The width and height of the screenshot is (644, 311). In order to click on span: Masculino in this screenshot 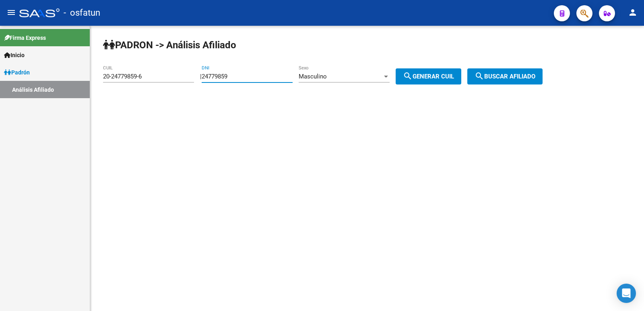, I will do `click(313, 77)`.